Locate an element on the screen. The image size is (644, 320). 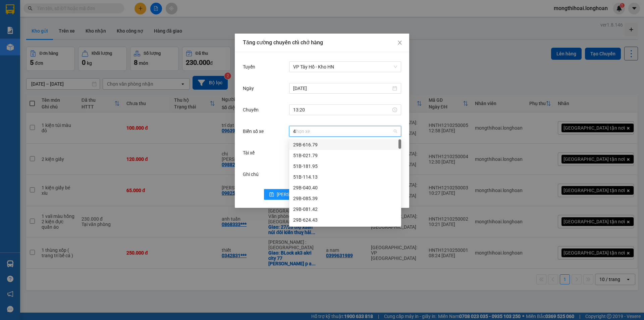
strong: CSKH: is located at coordinates (27, 26).